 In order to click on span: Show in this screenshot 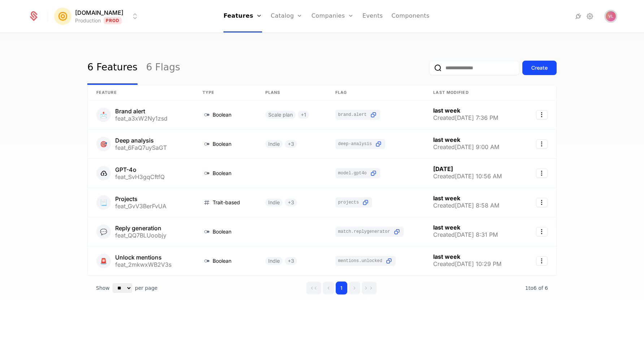, I will do `click(103, 288)`.